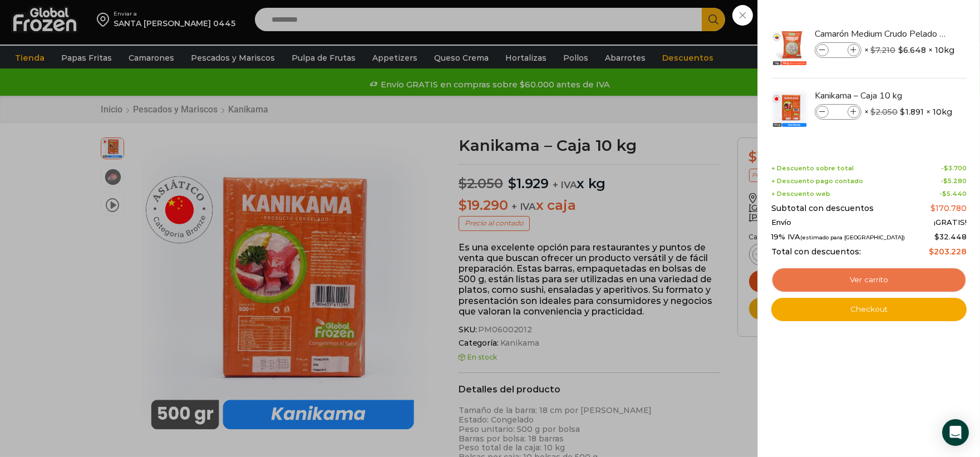 This screenshot has width=980, height=457. What do you see at coordinates (951, 237) in the screenshot?
I see `span: 32.448` at bounding box center [951, 237].